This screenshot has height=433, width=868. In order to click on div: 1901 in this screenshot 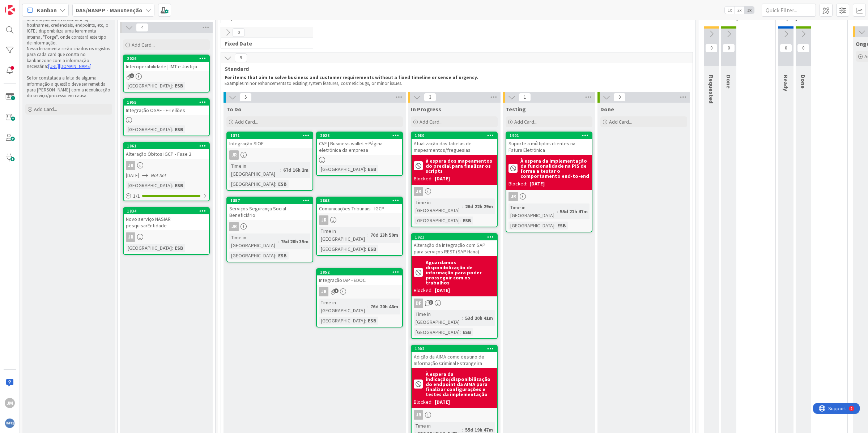, I will do `click(549, 136)`.